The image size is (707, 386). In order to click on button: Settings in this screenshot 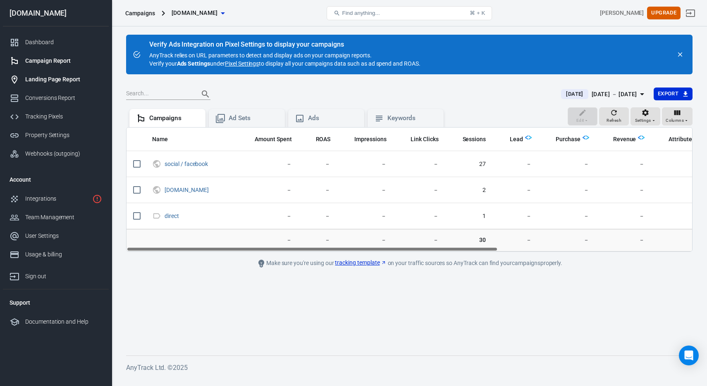, I will do `click(645, 117)`.